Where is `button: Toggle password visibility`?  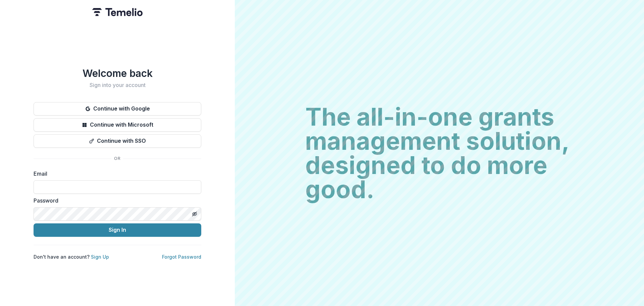 button: Toggle password visibility is located at coordinates (195, 214).